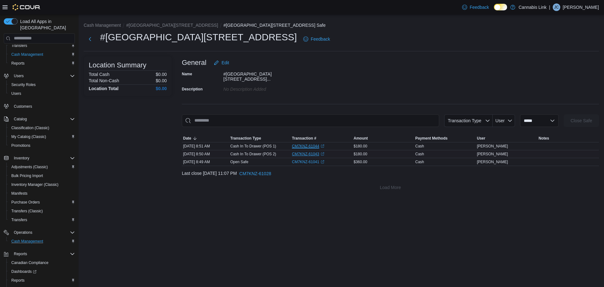 The image size is (604, 287). I want to click on span: Edit, so click(225, 63).